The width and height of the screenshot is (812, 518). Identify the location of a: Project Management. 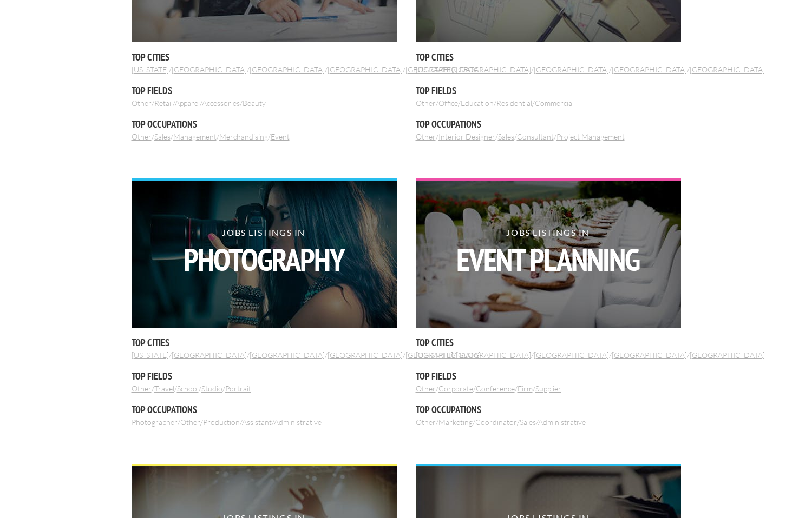
(591, 136).